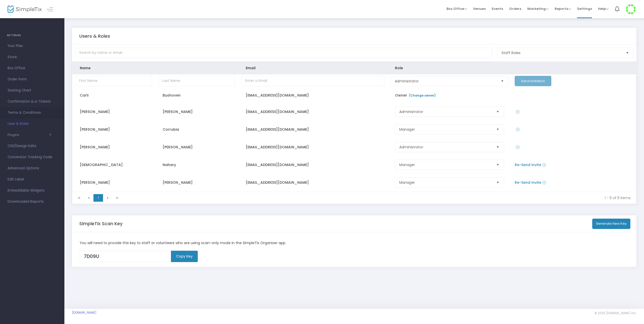 This screenshot has width=644, height=324. Describe the element at coordinates (603, 8) in the screenshot. I see `span: Help` at that location.